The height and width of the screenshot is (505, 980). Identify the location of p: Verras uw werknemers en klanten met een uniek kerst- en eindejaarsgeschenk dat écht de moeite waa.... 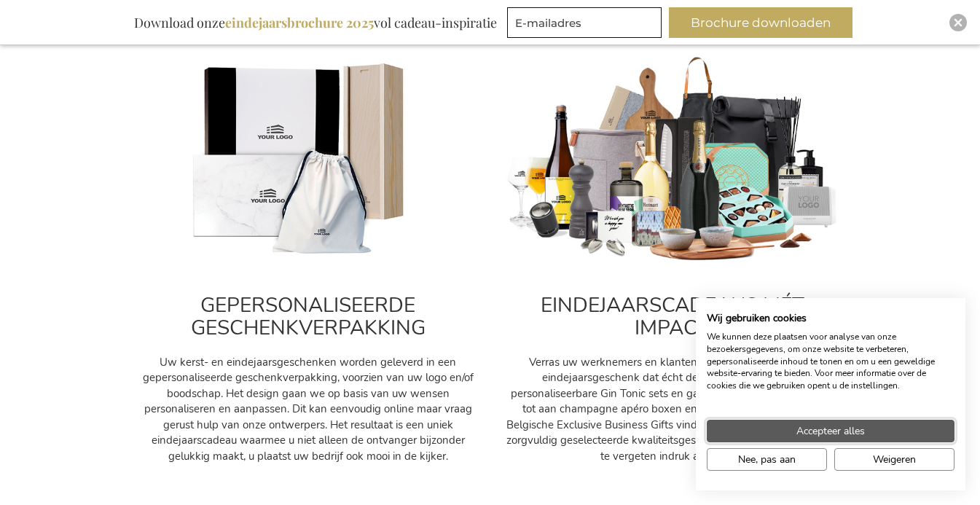
(673, 409).